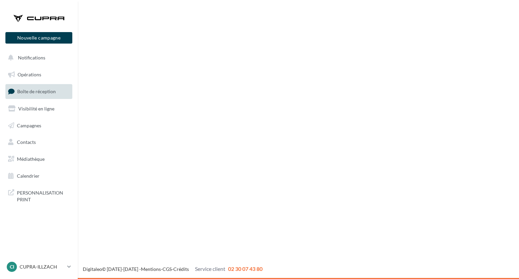 This screenshot has width=519, height=279. I want to click on span: Service client, so click(210, 269).